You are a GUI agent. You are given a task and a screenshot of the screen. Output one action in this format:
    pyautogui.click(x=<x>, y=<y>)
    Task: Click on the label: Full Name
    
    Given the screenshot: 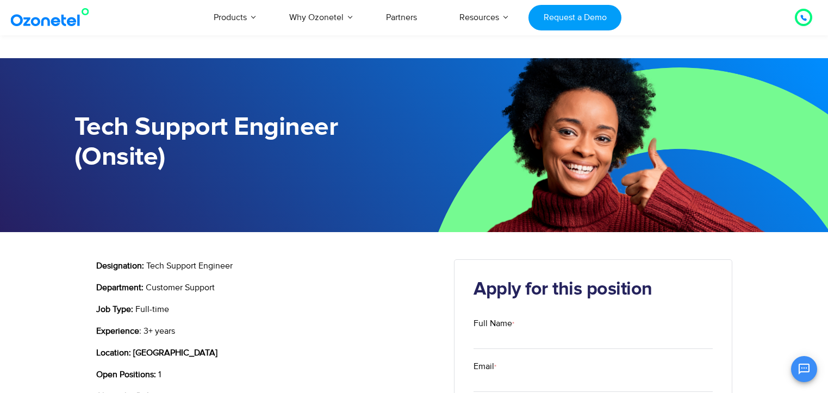 What is the action you would take?
    pyautogui.click(x=593, y=323)
    